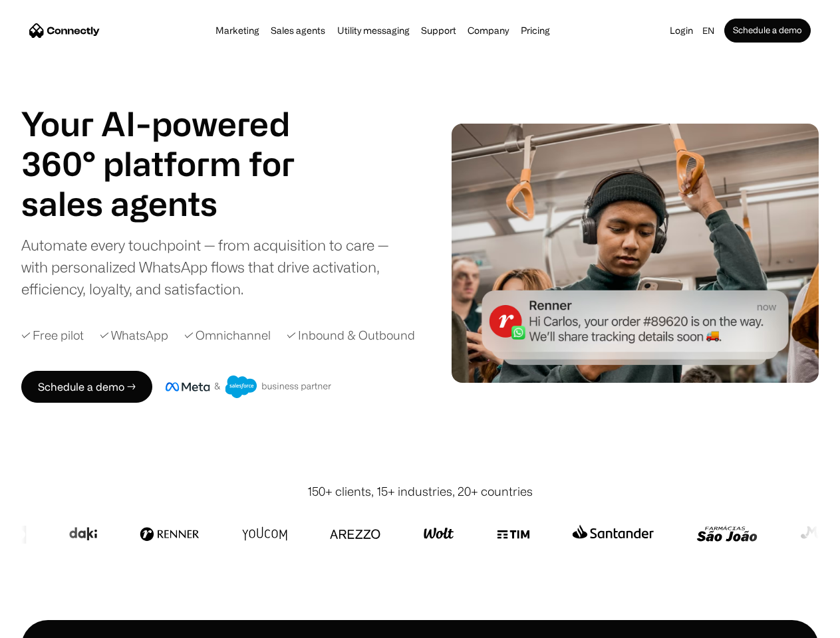 The height and width of the screenshot is (638, 840). I want to click on div: 1 of 4, so click(174, 203).